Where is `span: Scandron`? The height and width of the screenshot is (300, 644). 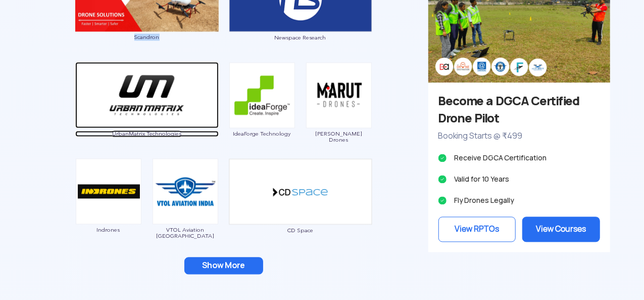
span: Scandron is located at coordinates (147, 37).